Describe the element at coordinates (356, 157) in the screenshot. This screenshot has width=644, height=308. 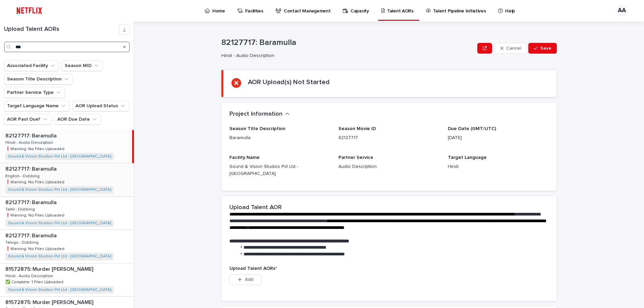
I see `span: Partner Service` at that location.